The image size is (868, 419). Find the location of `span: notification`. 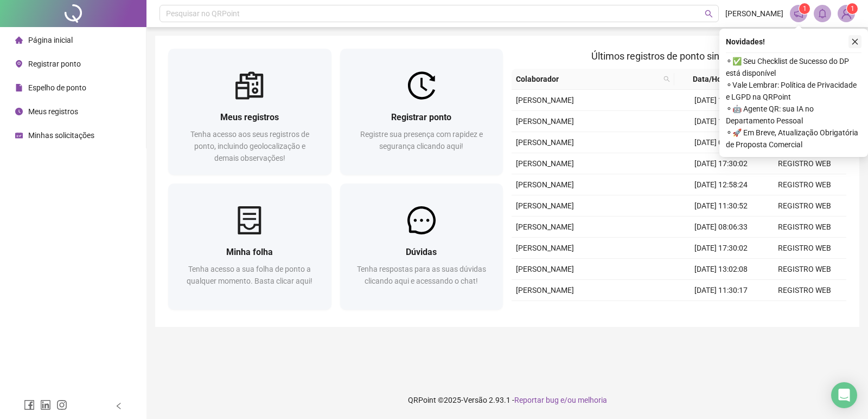

span: notification is located at coordinates (798, 13).